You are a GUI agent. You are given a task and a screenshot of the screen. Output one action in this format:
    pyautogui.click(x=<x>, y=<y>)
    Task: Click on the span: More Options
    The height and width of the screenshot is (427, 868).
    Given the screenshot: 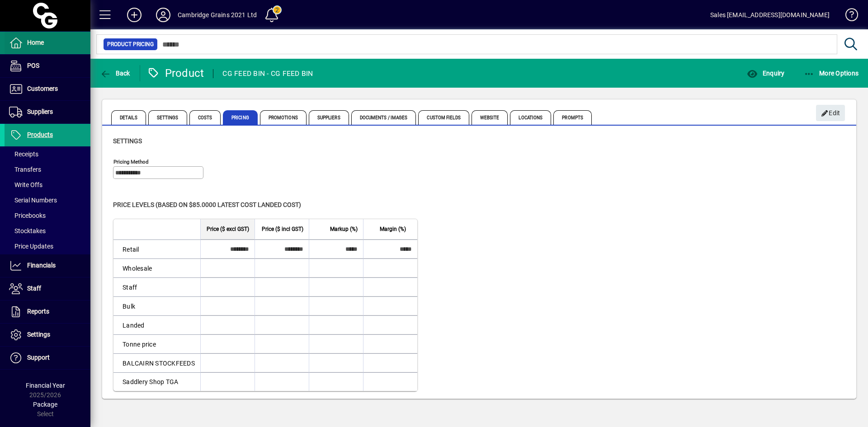 What is the action you would take?
    pyautogui.click(x=831, y=73)
    